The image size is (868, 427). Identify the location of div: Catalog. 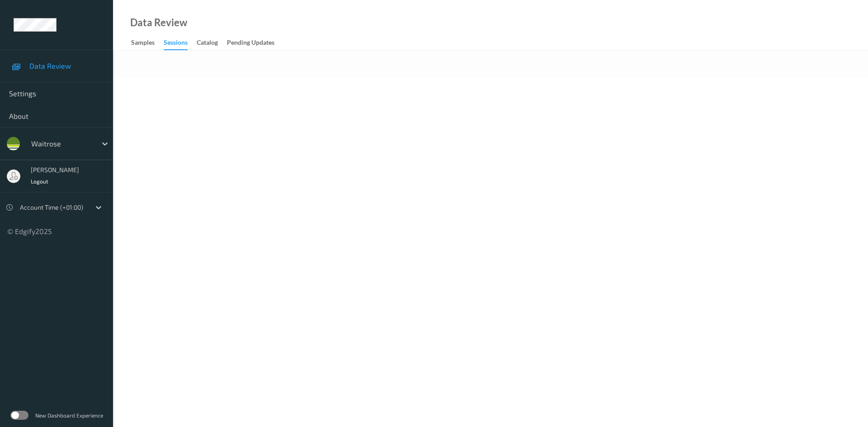
(207, 44).